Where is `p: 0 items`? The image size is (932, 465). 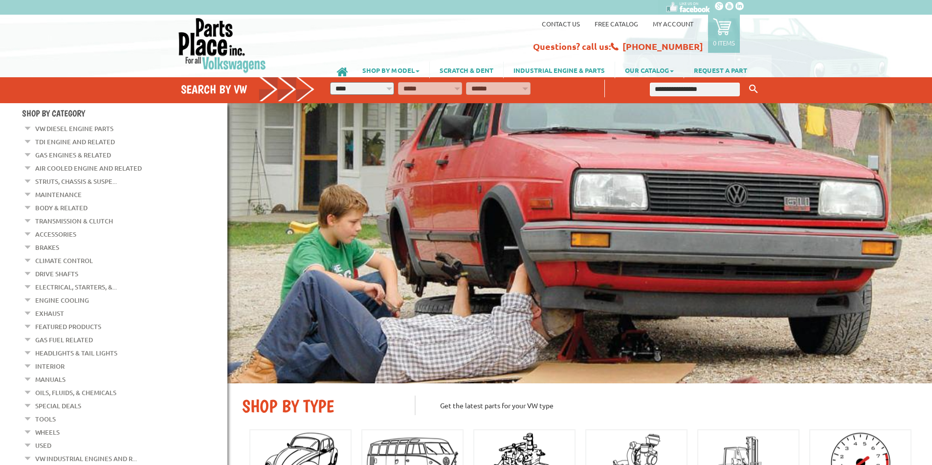
p: 0 items is located at coordinates (723, 43).